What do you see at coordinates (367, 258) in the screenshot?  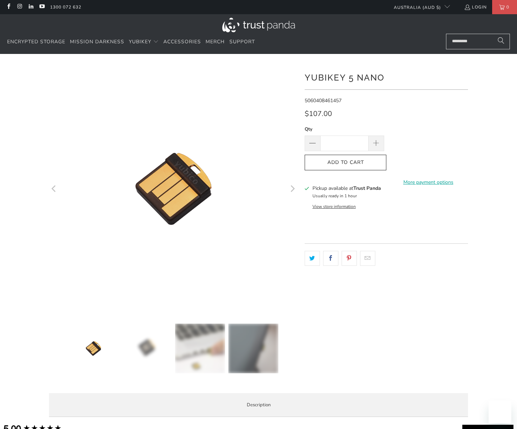 I see `a: Email this to a friend` at bounding box center [367, 258].